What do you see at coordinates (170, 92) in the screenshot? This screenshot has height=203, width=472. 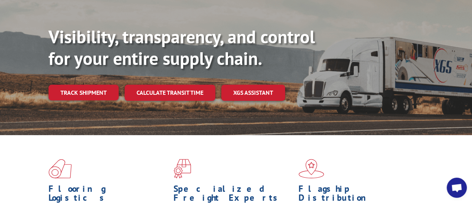 I see `a: Calculate transit time` at bounding box center [170, 92].